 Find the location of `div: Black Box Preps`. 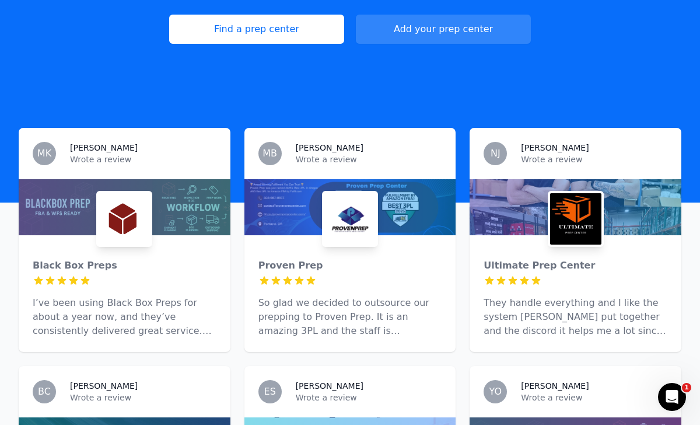

div: Black Box Preps is located at coordinates (124, 266).